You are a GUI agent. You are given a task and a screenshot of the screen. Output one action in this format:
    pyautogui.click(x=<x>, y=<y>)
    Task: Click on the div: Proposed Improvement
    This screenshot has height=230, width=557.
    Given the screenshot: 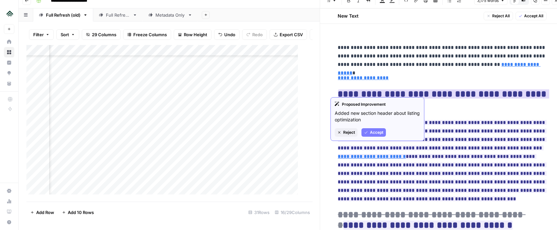 What is the action you would take?
    pyautogui.click(x=377, y=104)
    